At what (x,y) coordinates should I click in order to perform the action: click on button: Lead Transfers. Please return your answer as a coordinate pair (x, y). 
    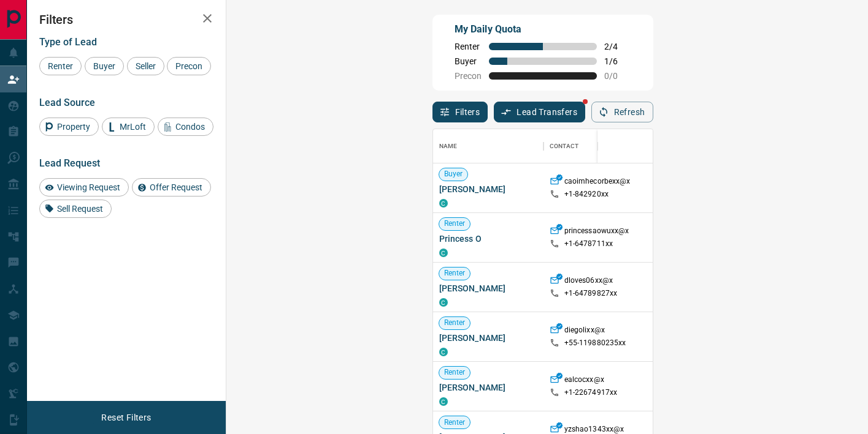
    Looking at the image, I should click on (539, 112).